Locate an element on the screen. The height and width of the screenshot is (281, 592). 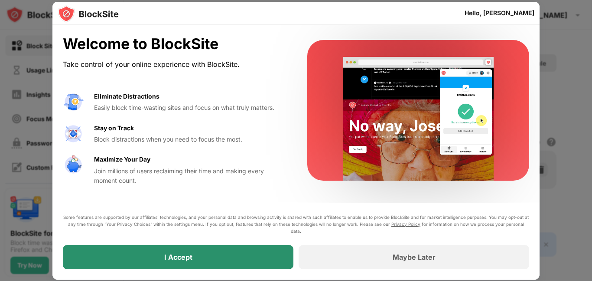
div: Some features are supported by our affiliates’ technologies, and your personal data and browsing ... is located at coordinates (296, 224).